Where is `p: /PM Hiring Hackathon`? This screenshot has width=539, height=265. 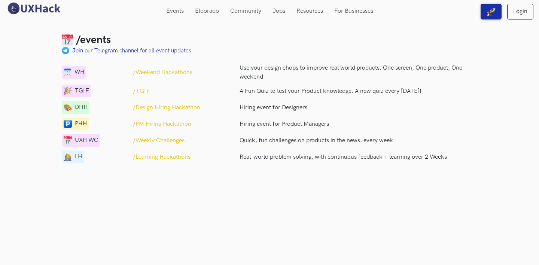 p: /PM Hiring Hackathon is located at coordinates (162, 124).